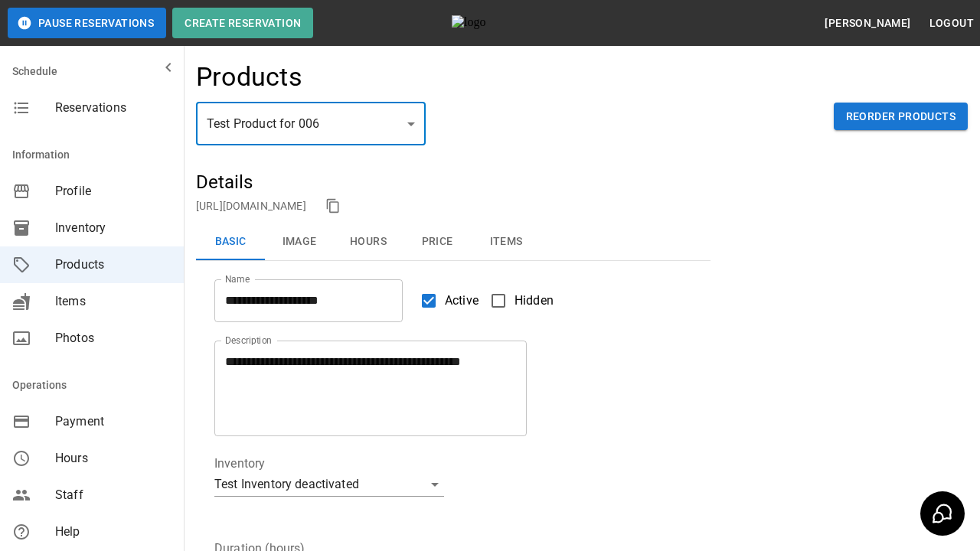 The width and height of the screenshot is (980, 551). I want to click on button: Pause Reservations, so click(87, 23).